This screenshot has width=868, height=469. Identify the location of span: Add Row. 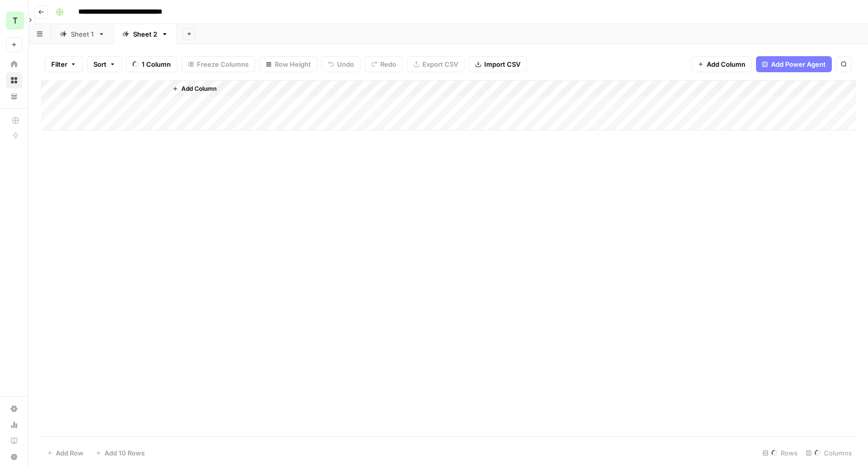
(69, 453).